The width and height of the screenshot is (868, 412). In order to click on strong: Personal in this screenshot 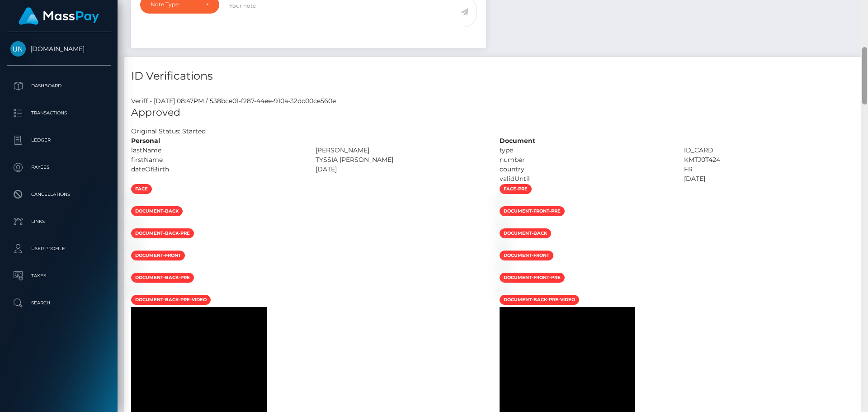, I will do `click(146, 141)`.